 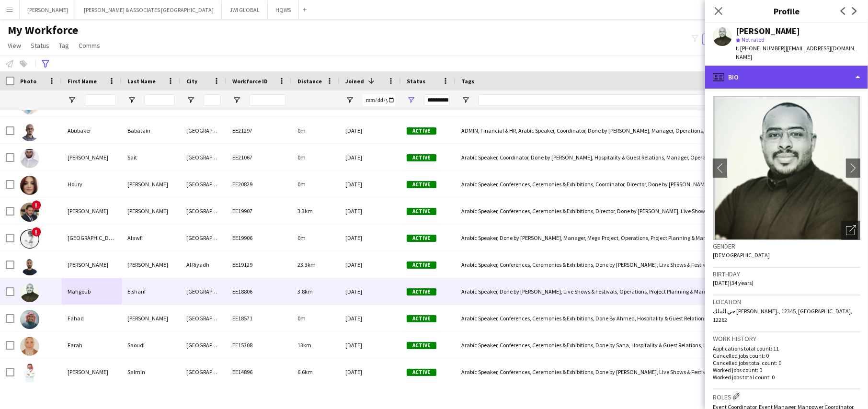 What do you see at coordinates (304, 345) in the screenshot?
I see `span: 13km` at bounding box center [304, 345].